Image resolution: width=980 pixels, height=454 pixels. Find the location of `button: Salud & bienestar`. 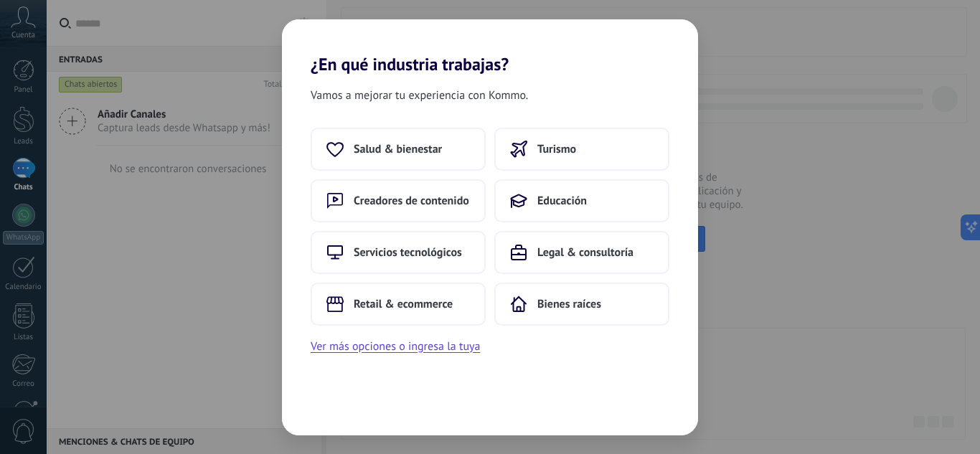

button: Salud & bienestar is located at coordinates (398, 149).